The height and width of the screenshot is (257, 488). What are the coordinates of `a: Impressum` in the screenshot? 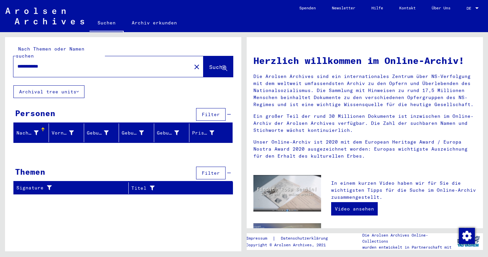 It's located at (259, 238).